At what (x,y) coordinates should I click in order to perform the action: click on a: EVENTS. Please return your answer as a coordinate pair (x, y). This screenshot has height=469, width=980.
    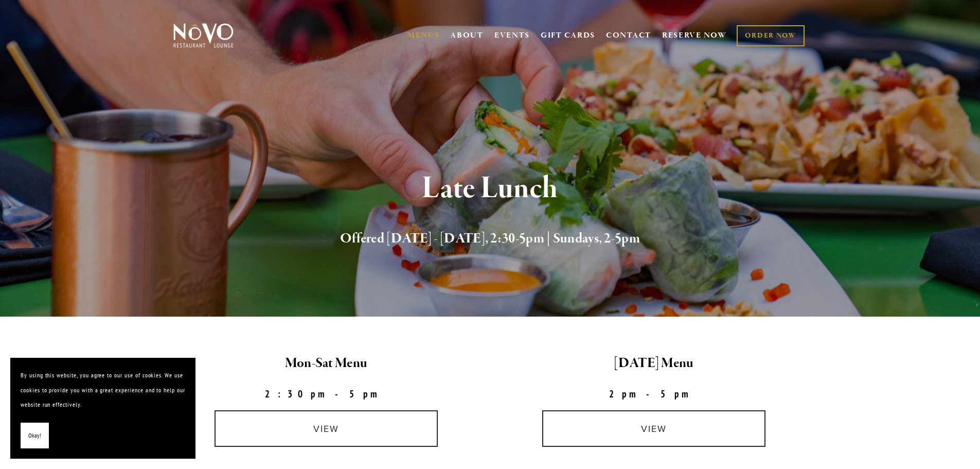
    Looking at the image, I should click on (512, 35).